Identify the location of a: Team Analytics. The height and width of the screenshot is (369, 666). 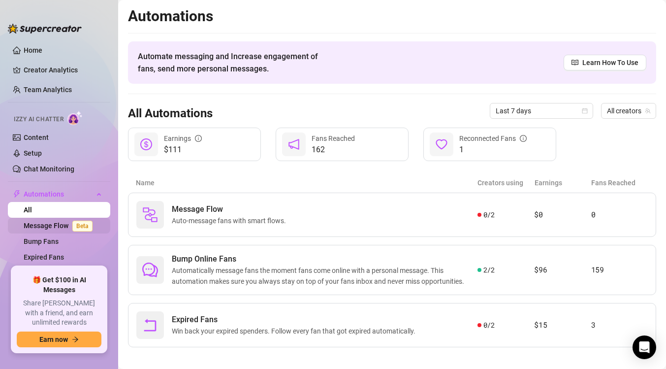
(48, 90).